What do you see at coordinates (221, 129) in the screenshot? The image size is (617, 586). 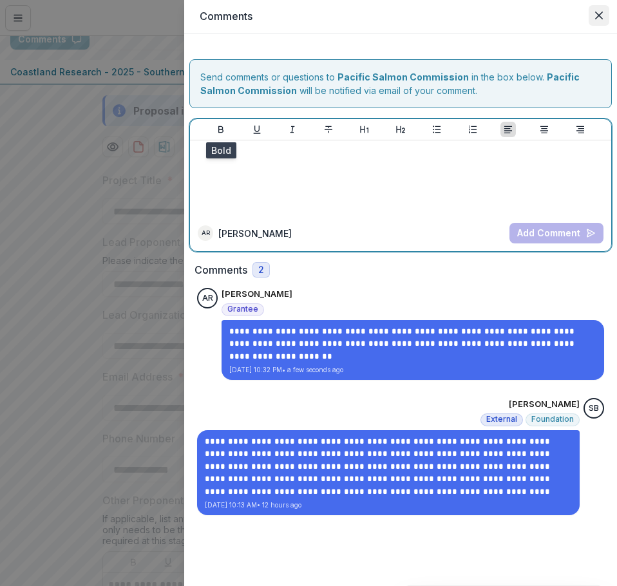 I see `button: Bold` at bounding box center [221, 129].